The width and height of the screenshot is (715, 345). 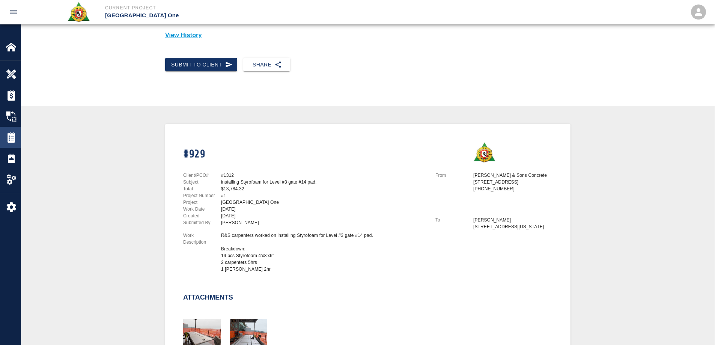 I want to click on div: Chat Widget, so click(x=697, y=327).